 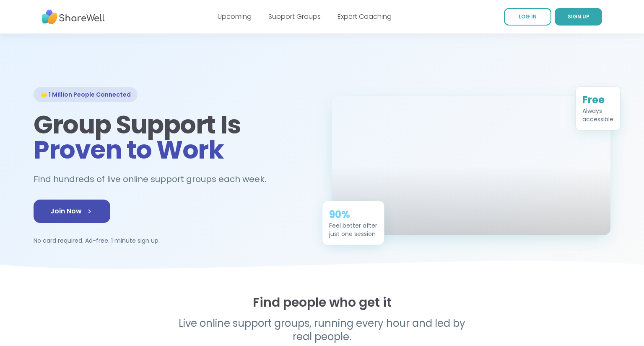 I want to click on h1: Group Support Is, so click(x=173, y=137).